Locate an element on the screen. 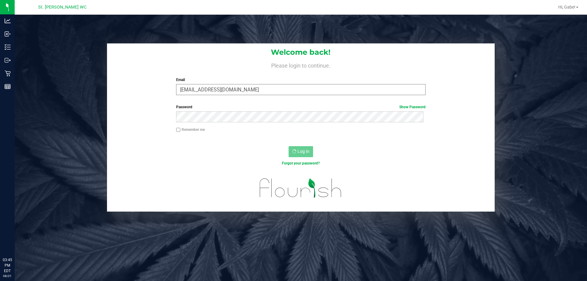 The image size is (587, 281). input: Remember me is located at coordinates (178, 130).